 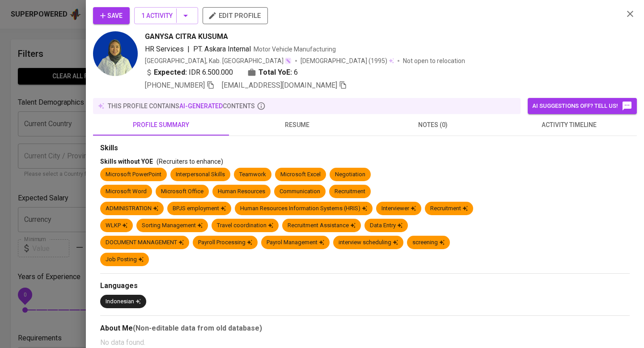 I want to click on span: activity timeline, so click(x=569, y=125).